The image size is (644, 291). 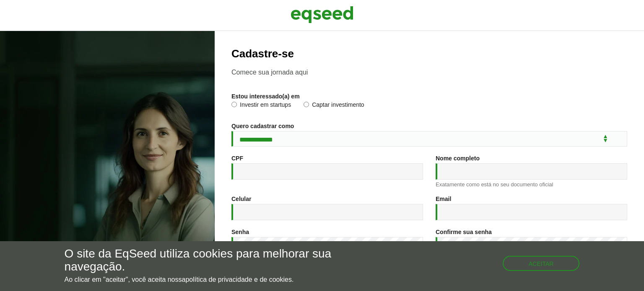 What do you see at coordinates (429, 72) in the screenshot?
I see `p: Comece sua jornada aqui` at bounding box center [429, 72].